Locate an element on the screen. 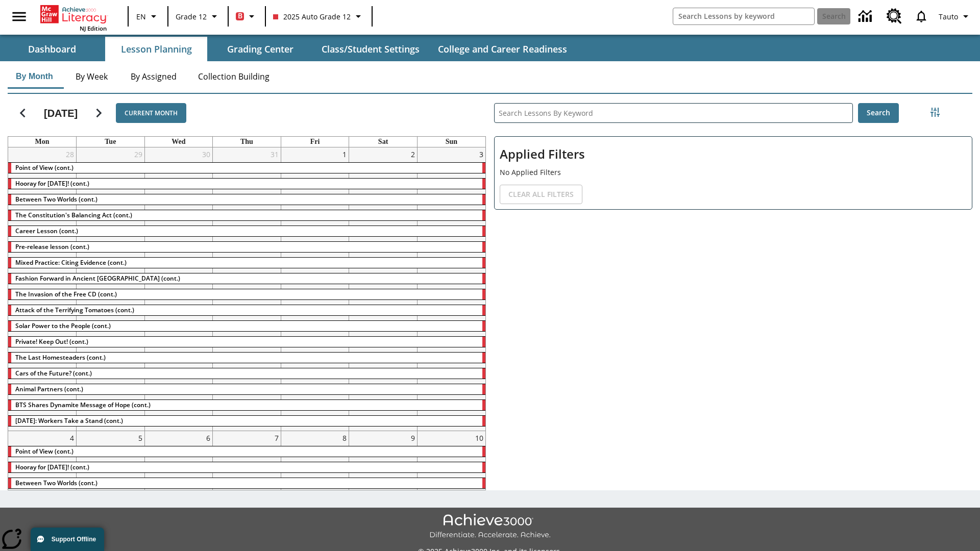 This screenshot has height=551, width=980. button: By Week is located at coordinates (92, 76).